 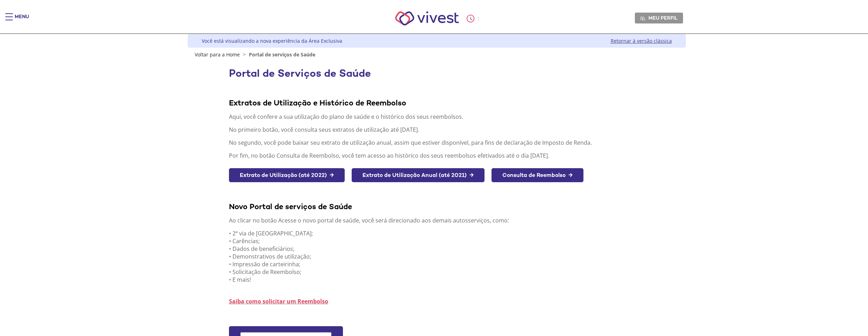 What do you see at coordinates (286, 175) in the screenshot?
I see `a: Extrato de Utilização (até 2022) →` at bounding box center [286, 175].